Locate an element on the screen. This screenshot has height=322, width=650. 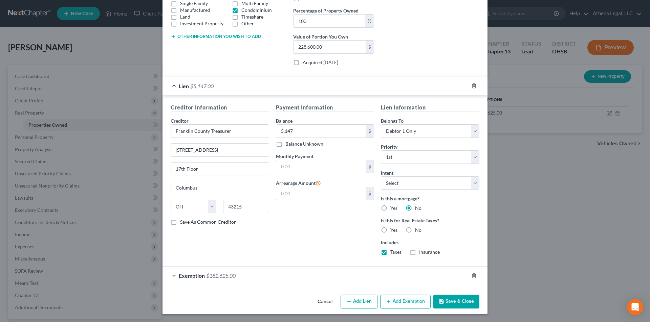
button: Other information you wish to add is located at coordinates (216, 37).